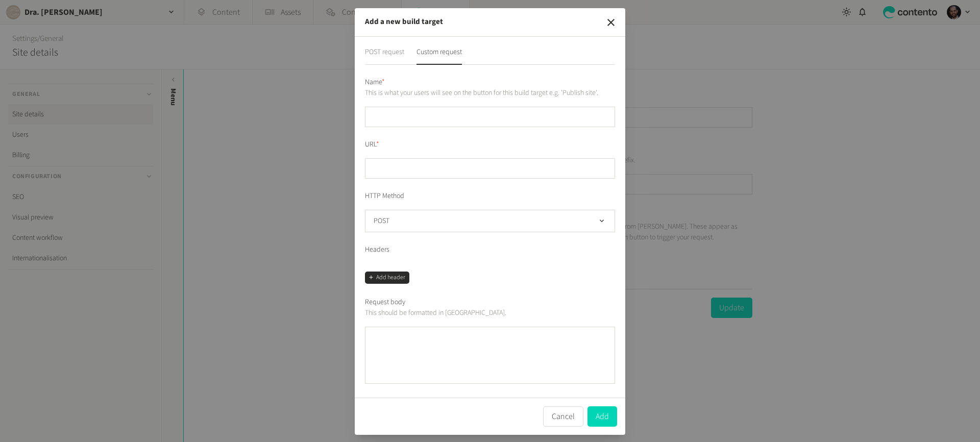  Describe the element at coordinates (384, 56) in the screenshot. I see `button: POST request` at that location.